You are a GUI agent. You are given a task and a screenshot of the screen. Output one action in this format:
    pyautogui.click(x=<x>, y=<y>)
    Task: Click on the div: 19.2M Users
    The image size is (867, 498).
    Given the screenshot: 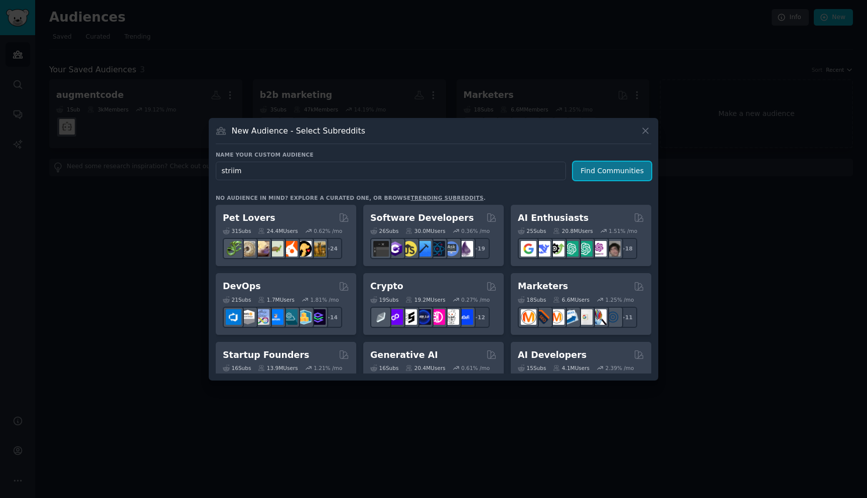 What is the action you would take?
    pyautogui.click(x=425, y=299)
    